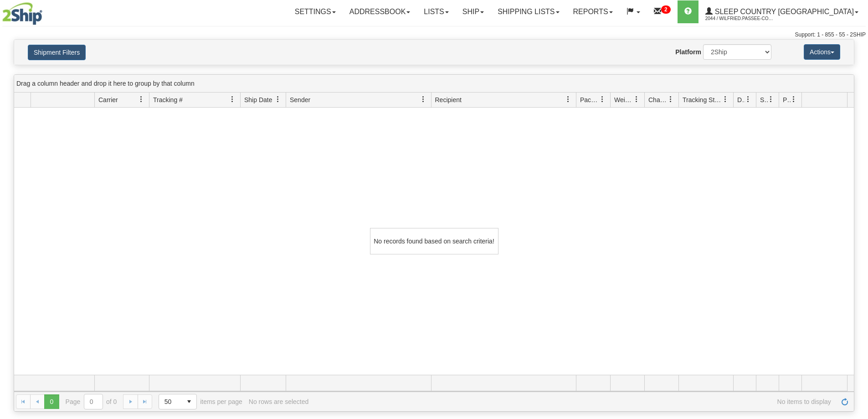 The height and width of the screenshot is (419, 868). I want to click on span: Sender, so click(300, 100).